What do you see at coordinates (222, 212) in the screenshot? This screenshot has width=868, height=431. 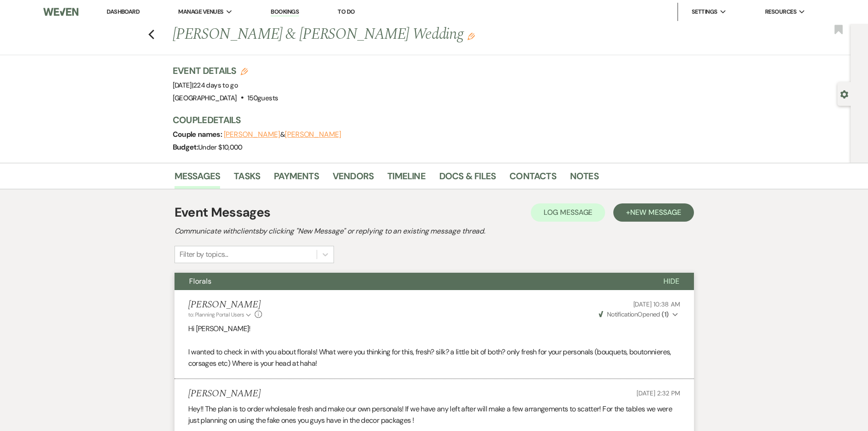 I see `h1: Event Messages` at bounding box center [222, 212].